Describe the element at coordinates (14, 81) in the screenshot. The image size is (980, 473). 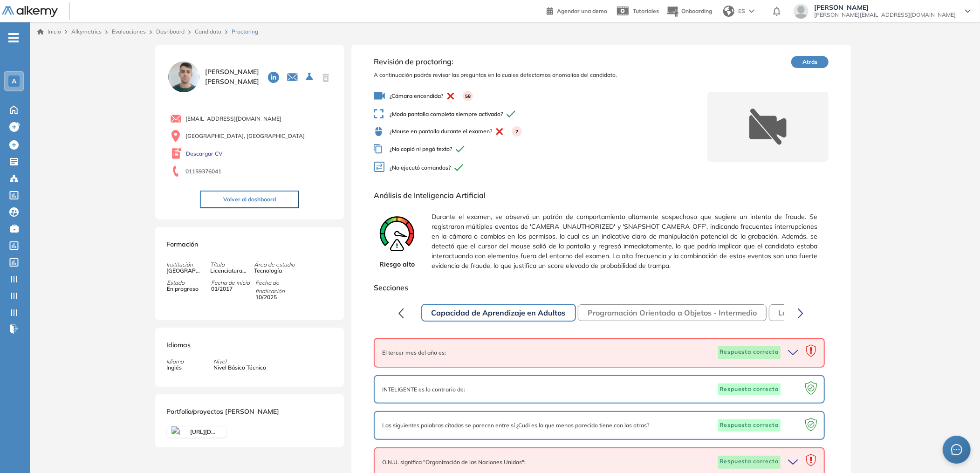
I see `span: A` at that location.